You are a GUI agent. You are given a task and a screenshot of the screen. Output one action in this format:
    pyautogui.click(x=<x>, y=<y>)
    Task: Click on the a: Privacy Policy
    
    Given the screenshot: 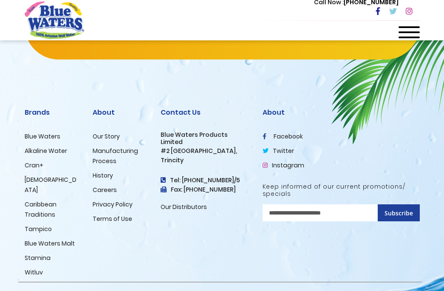 What is the action you would take?
    pyautogui.click(x=113, y=204)
    